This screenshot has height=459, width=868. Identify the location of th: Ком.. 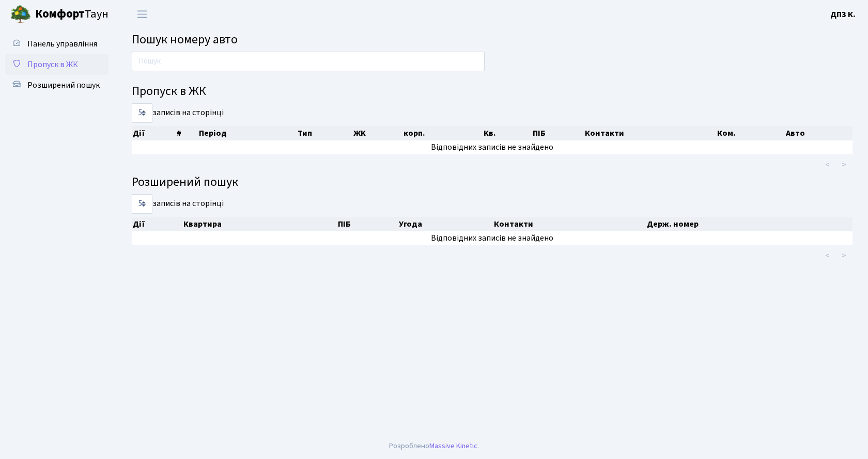
(750, 133).